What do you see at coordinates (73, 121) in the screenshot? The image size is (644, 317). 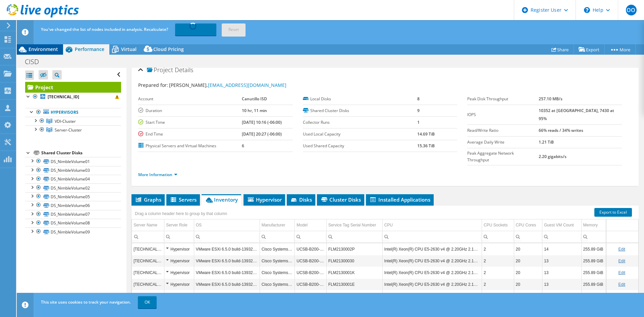 I see `a: VDI-Cluster` at bounding box center [73, 121].